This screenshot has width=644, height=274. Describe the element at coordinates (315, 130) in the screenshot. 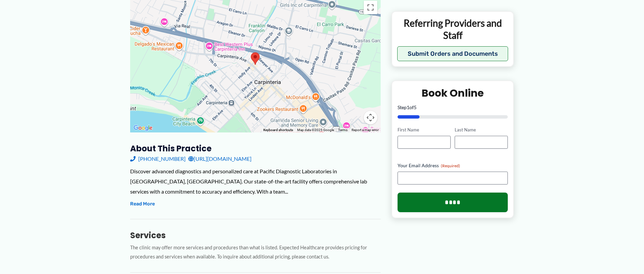

I see `span: Map data ©2025 Google` at that location.